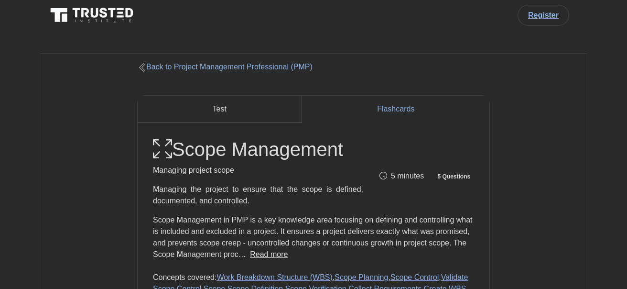 The height and width of the screenshot is (289, 627). Describe the element at coordinates (454, 176) in the screenshot. I see `span: 5 Questions` at that location.